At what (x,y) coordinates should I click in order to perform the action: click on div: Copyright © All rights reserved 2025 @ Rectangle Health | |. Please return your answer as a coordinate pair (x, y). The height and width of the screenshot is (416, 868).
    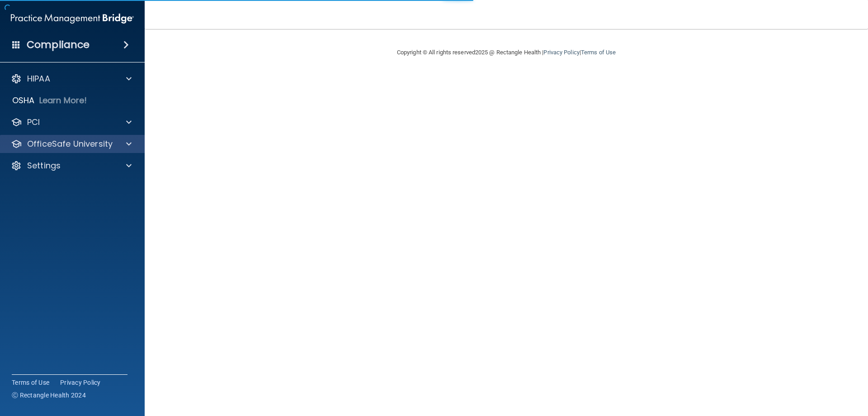
    Looking at the image, I should click on (506, 52).